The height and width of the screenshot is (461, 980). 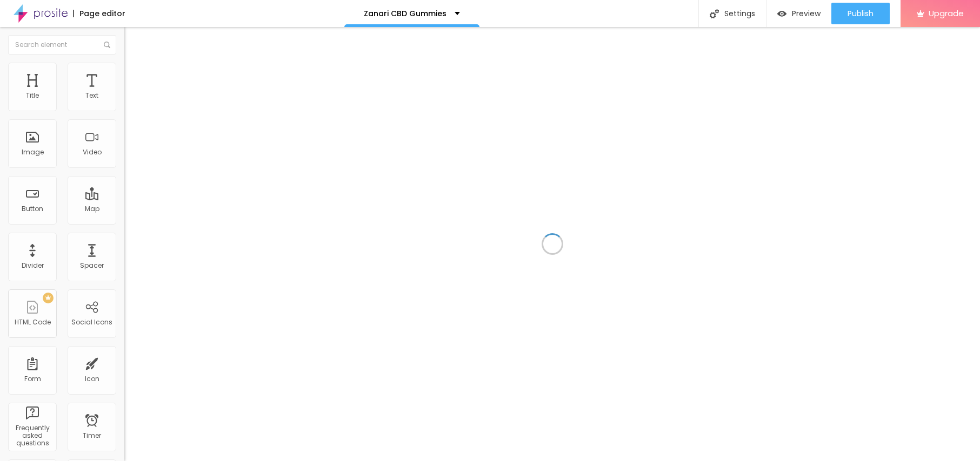 I want to click on div: Image, so click(x=32, y=152).